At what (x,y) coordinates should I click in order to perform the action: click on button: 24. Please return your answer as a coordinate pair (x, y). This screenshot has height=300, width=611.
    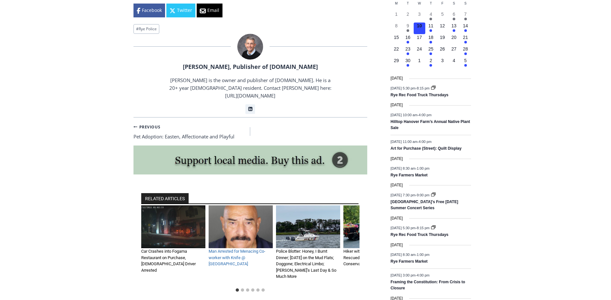
    Looking at the image, I should click on (419, 52).